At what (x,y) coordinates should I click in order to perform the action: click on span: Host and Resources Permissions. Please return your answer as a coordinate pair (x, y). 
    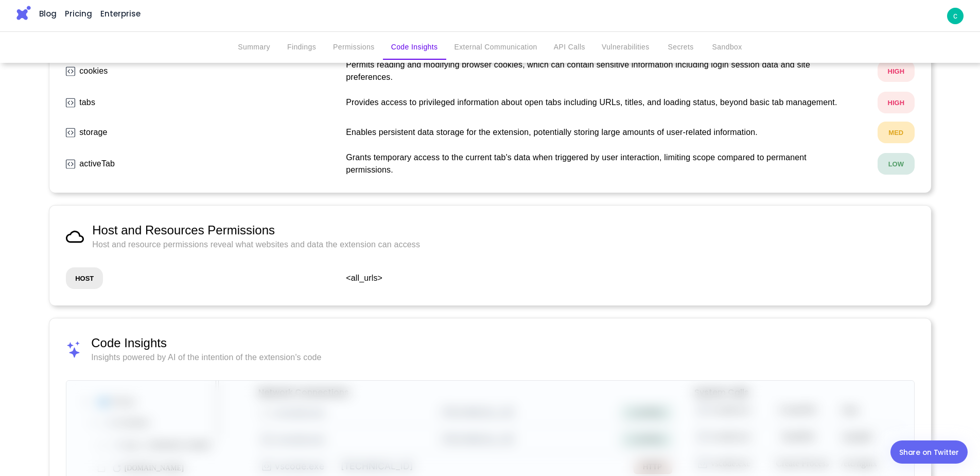
    Looking at the image, I should click on (504, 230).